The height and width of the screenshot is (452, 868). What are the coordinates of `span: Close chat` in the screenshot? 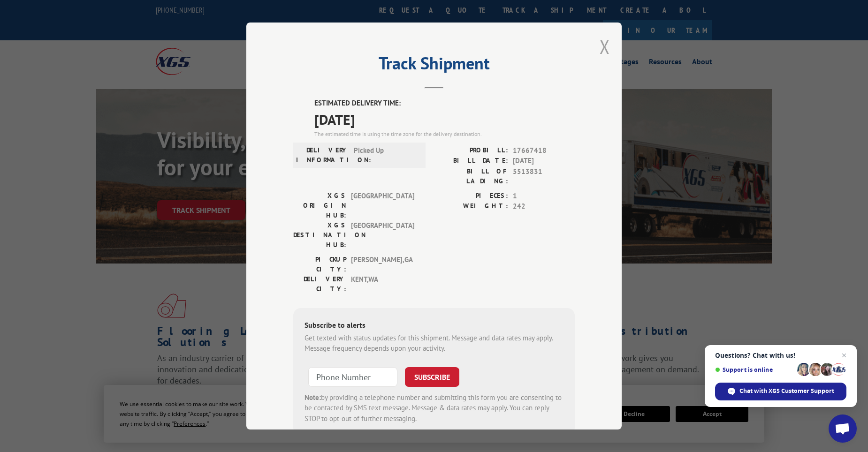 It's located at (844, 355).